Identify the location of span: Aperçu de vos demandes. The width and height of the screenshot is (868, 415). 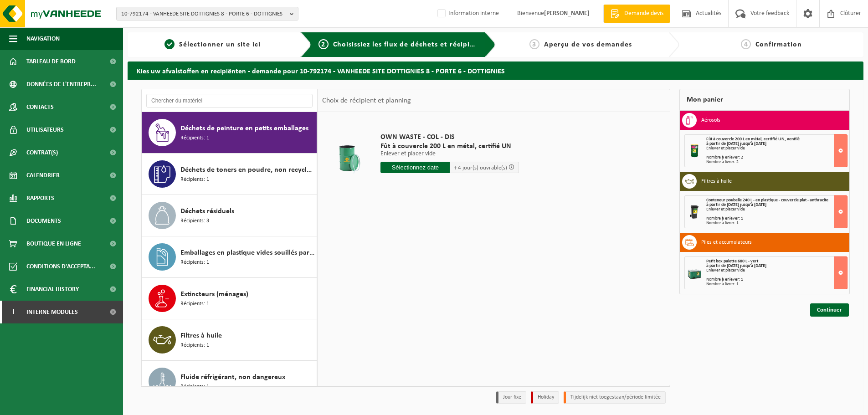
(588, 45).